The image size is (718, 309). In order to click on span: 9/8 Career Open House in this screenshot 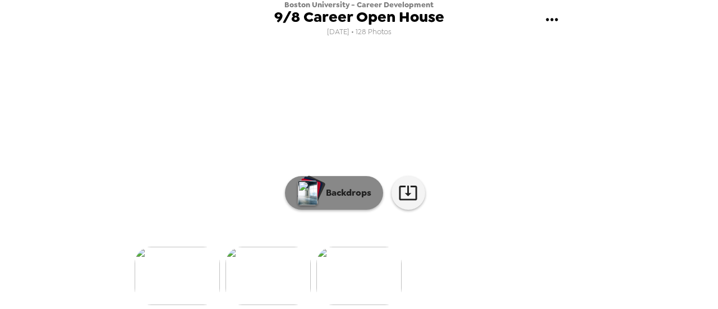, I will do `click(359, 17)`.